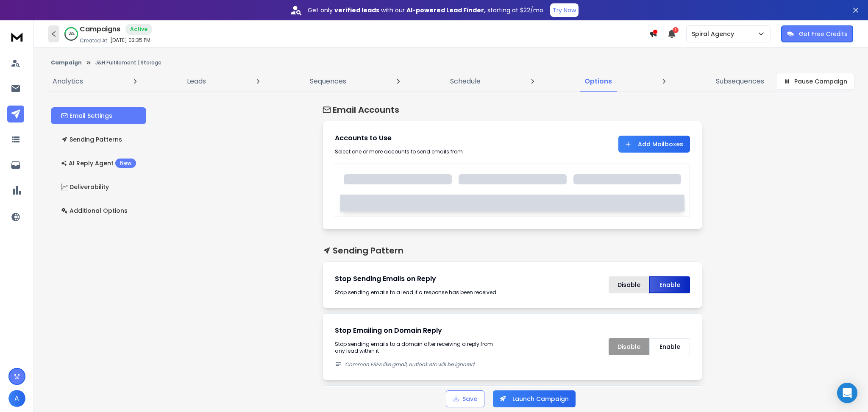  I want to click on p: Spiral Agency, so click(715, 34).